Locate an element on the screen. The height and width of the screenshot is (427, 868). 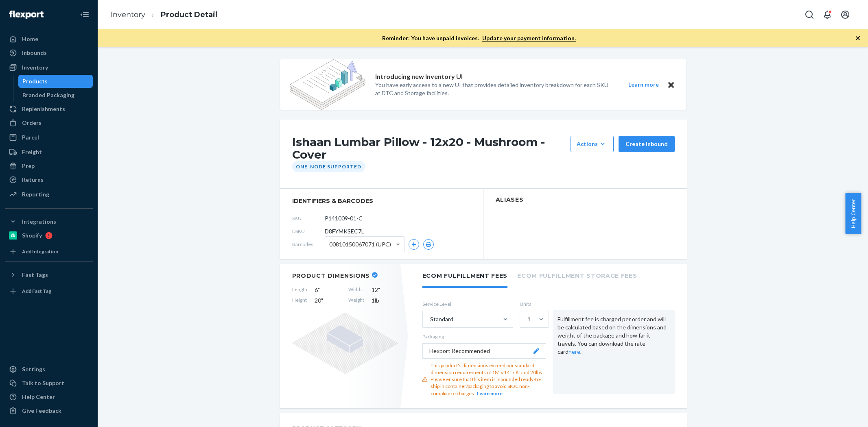
button: Integrations is located at coordinates (49, 222).